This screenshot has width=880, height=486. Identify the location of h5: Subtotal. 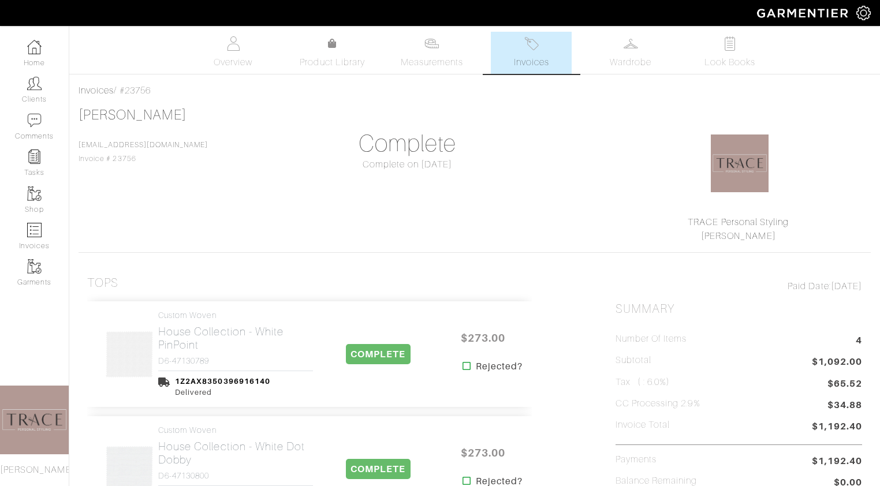
(634, 360).